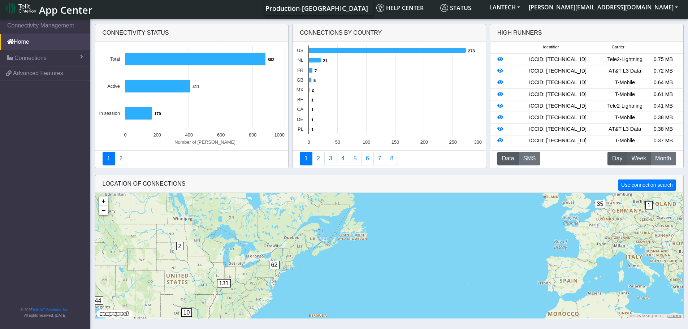 The height and width of the screenshot is (329, 688). Describe the element at coordinates (663, 83) in the screenshot. I see `div: 0.64 MB` at that location.